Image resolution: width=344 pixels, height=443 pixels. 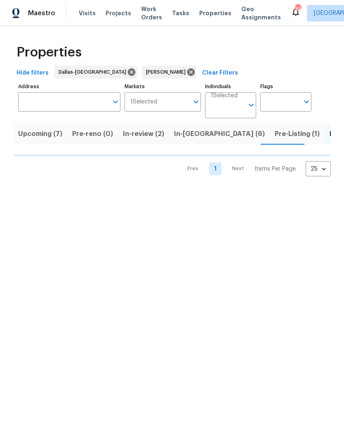 What do you see at coordinates (261, 13) in the screenshot?
I see `span: Geo Assignments` at bounding box center [261, 13].